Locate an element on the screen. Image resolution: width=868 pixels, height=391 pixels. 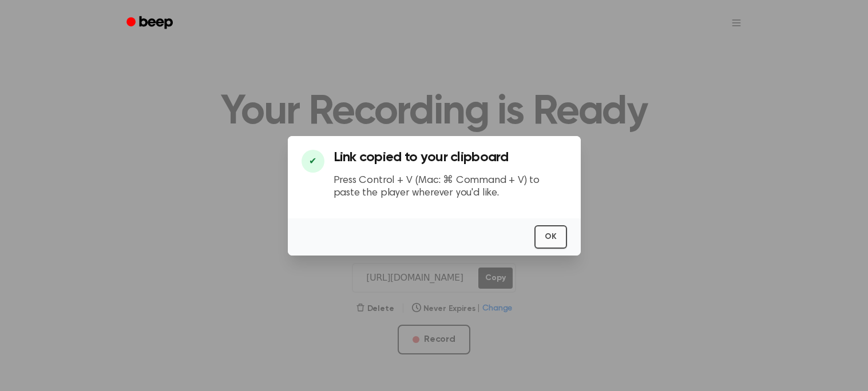
p: Press Control + V (Mac: ⌘ Command + V) to paste the player wherever you'd like. is located at coordinates (451, 187).